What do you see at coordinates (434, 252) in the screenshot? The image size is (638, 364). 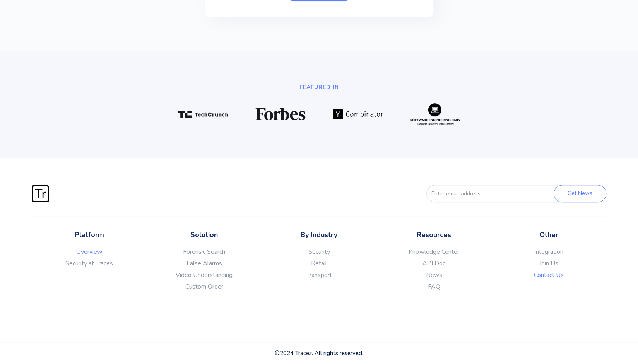 I see `a: Knowledge Center` at bounding box center [434, 252].